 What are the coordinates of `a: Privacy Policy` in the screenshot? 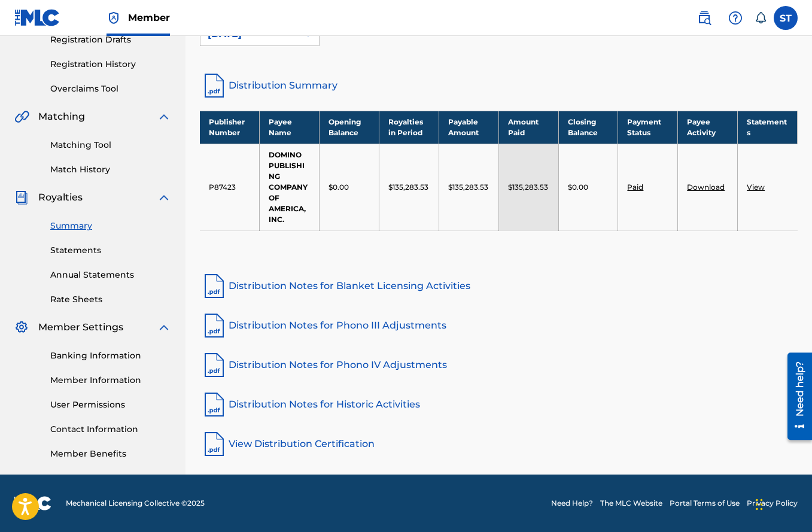 It's located at (771, 504).